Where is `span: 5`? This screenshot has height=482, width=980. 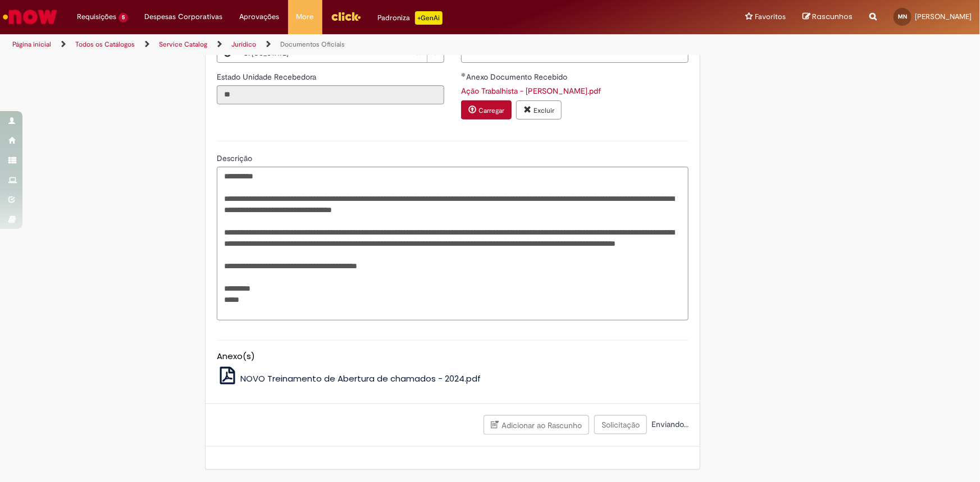 span: 5 is located at coordinates (123, 18).